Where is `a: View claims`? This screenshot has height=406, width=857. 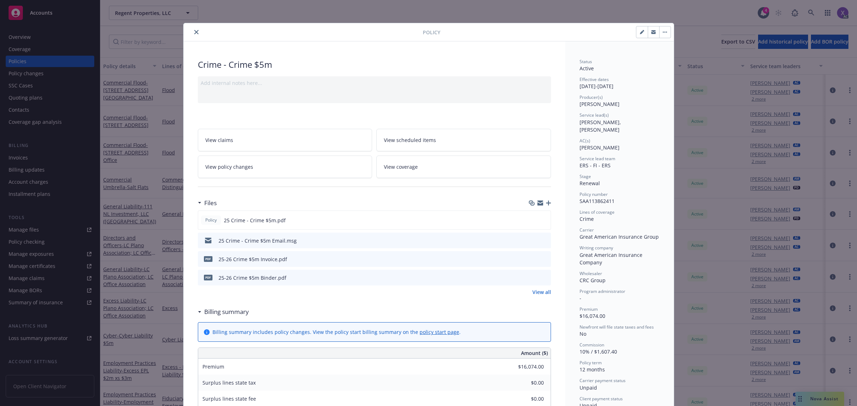 a: View claims is located at coordinates (285, 140).